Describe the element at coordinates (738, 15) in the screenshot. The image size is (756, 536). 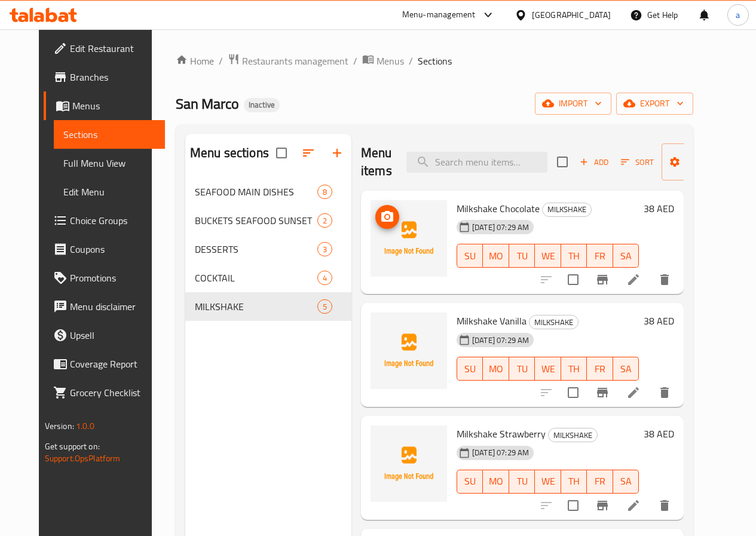
I see `span: a` at that location.